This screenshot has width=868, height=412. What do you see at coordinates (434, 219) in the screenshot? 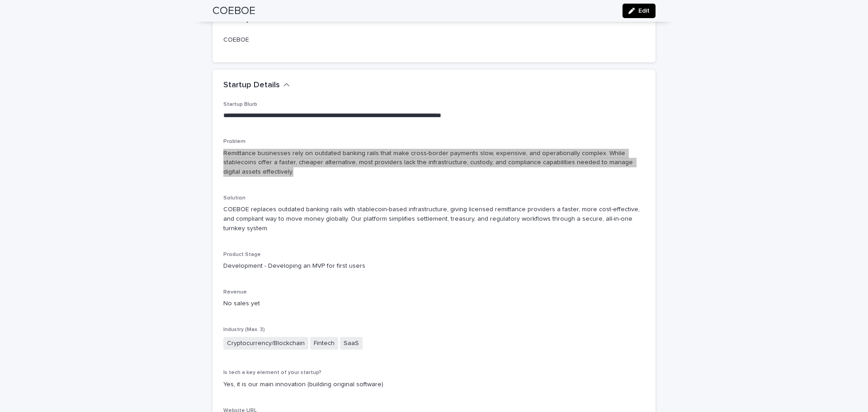
I see `p: COEBOE replaces outdated banking rails with stablecoin-based infrastructure, giving licensed remi...` at bounding box center [434, 219].